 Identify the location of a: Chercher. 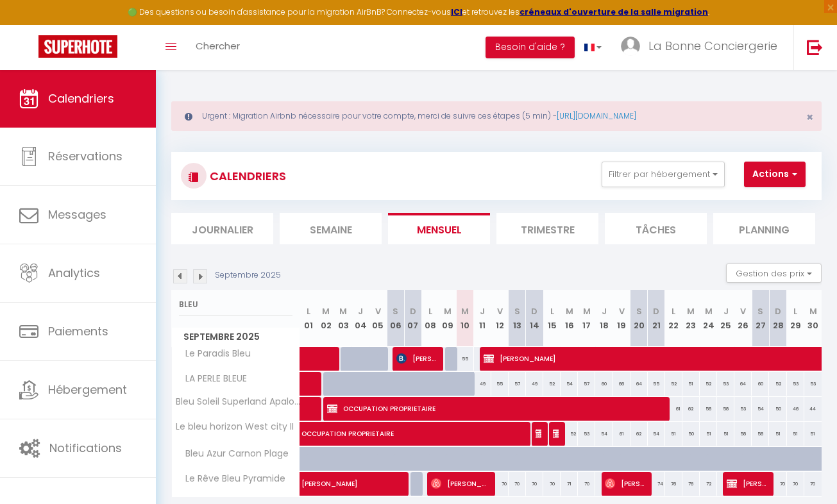
(218, 47).